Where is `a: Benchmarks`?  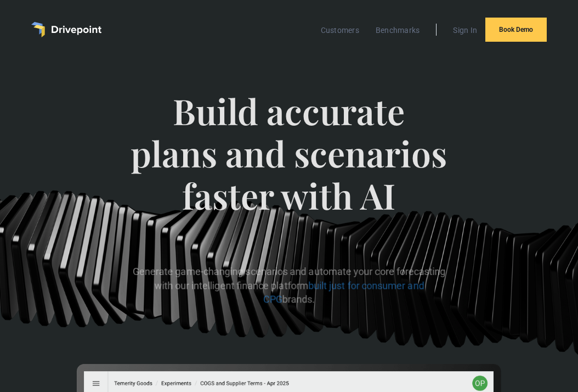 a: Benchmarks is located at coordinates (398, 30).